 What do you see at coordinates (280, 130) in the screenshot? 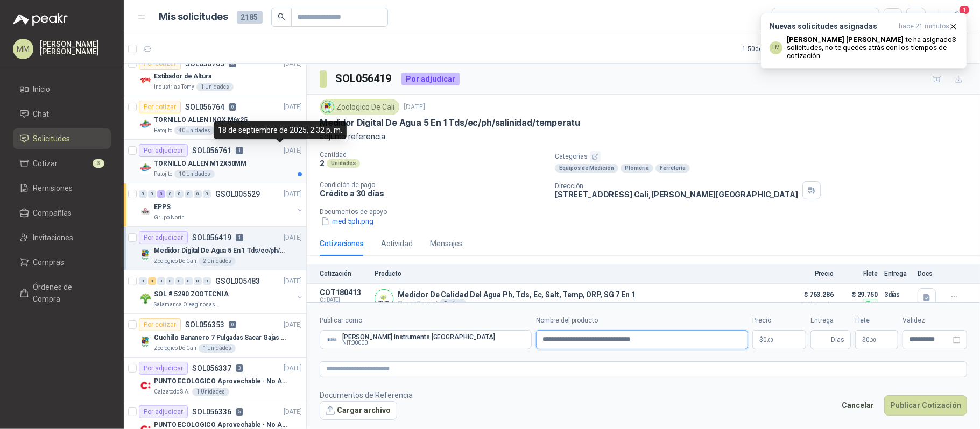
I see `div: 18 de septiembre de 2025, 2:32 p. m.` at bounding box center [280, 130].